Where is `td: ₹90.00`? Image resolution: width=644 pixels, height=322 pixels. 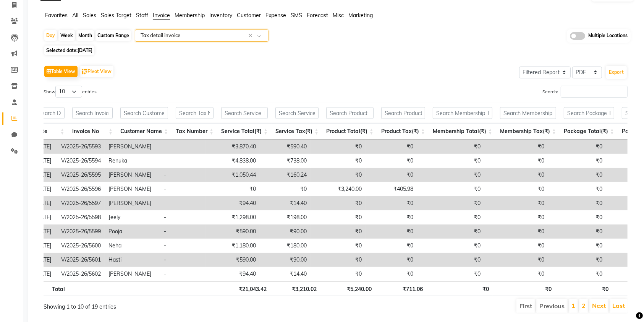 td: ₹90.00 is located at coordinates (285, 260).